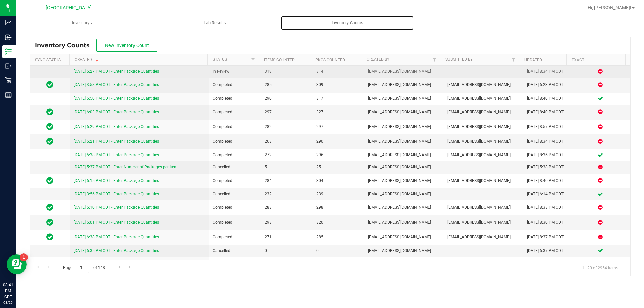 The width and height of the screenshot is (644, 308). Describe the element at coordinates (596, 60) in the screenshot. I see `th: Exact` at that location.